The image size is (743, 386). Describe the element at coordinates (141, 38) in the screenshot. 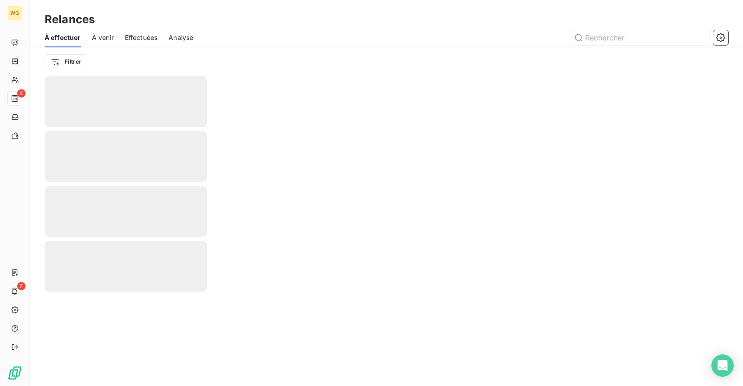

I see `span: Effectuées` at that location.